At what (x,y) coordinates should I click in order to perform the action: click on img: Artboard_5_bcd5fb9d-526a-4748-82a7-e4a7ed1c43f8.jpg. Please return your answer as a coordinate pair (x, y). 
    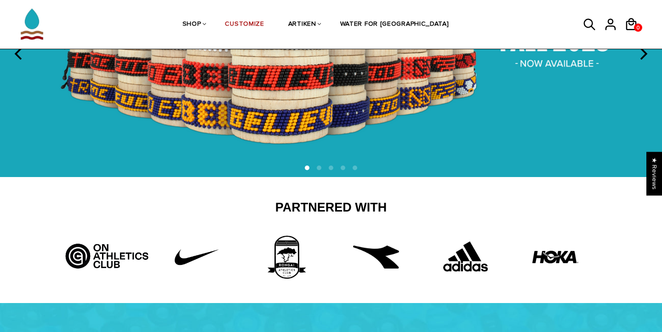
    Looking at the image, I should click on (107, 252).